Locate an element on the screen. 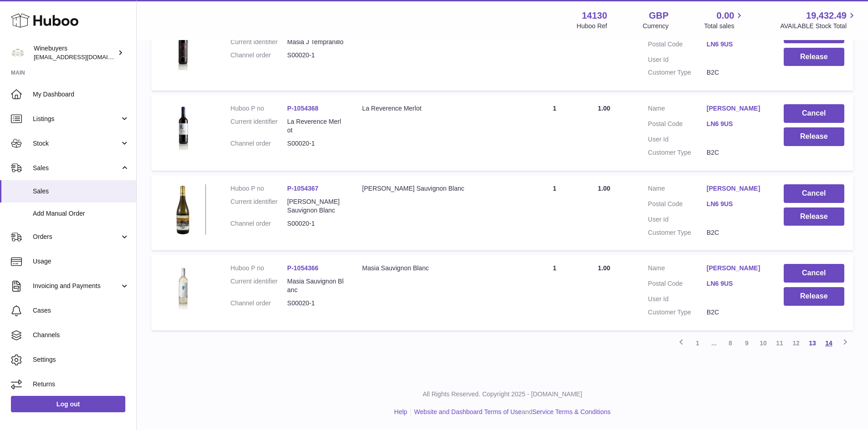  span: Orders is located at coordinates (76, 236).